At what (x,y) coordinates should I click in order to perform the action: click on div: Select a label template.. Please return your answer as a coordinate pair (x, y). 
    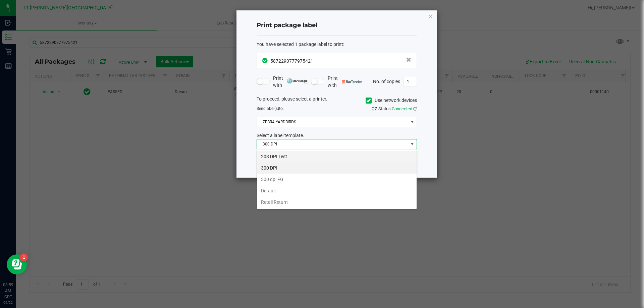
    Looking at the image, I should click on (337, 135).